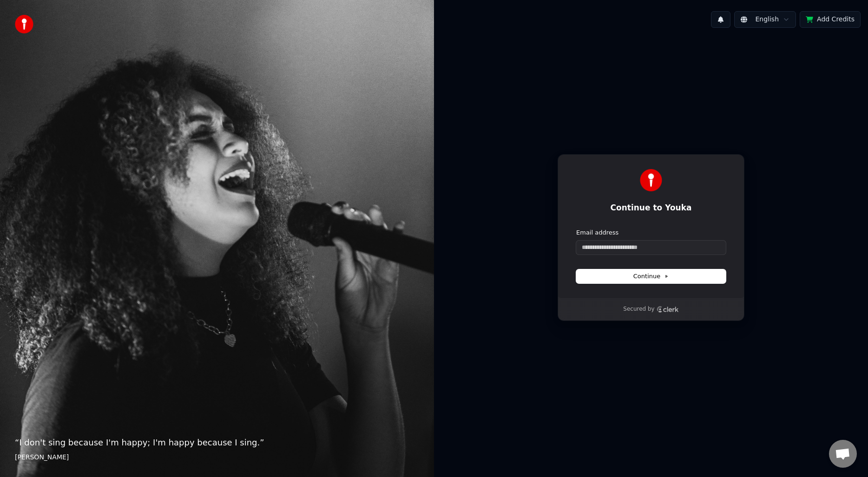 This screenshot has width=868, height=477. Describe the element at coordinates (651, 208) in the screenshot. I see `h1: Continue to Youka` at that location.